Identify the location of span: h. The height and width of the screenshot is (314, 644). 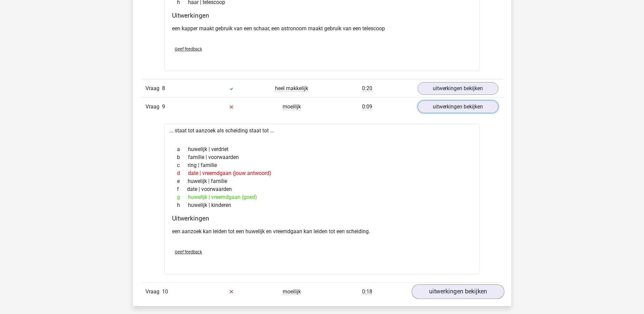
(183, 205).